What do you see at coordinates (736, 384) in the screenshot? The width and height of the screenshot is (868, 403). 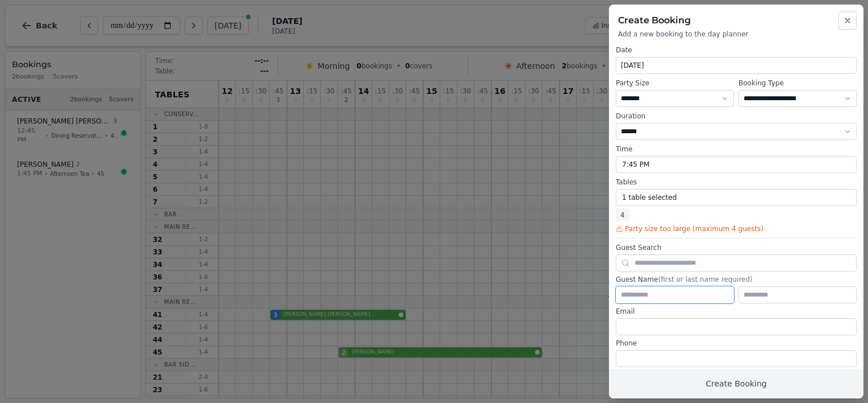 I see `button: Create Booking` at bounding box center [736, 384].